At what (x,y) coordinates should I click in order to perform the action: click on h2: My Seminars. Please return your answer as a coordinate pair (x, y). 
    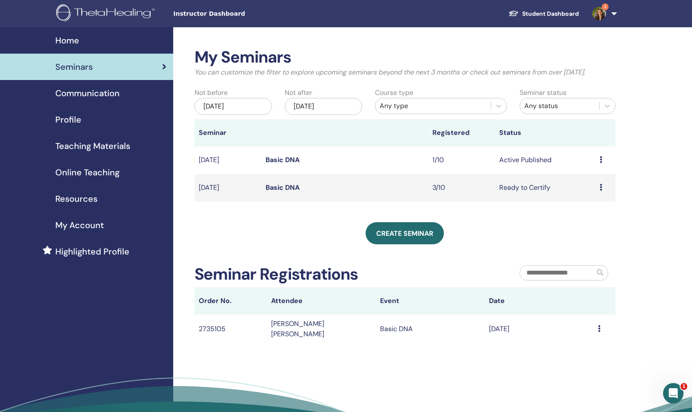
    Looking at the image, I should click on (405, 57).